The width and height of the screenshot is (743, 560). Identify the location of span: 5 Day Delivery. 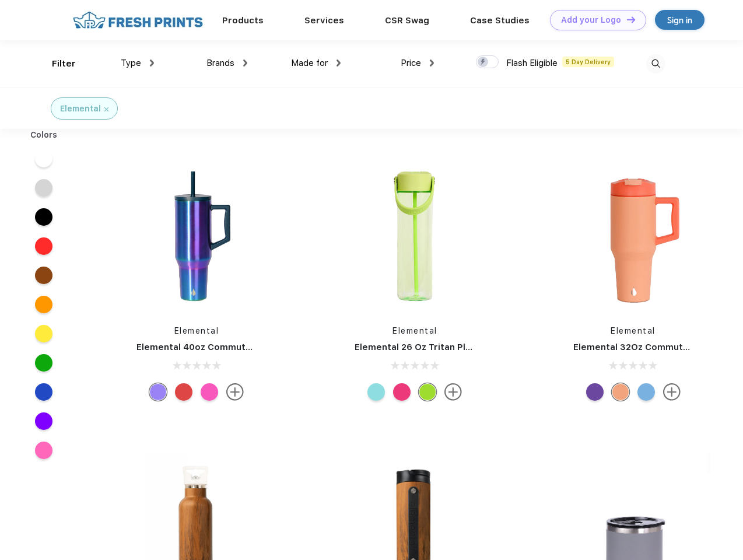
(588, 62).